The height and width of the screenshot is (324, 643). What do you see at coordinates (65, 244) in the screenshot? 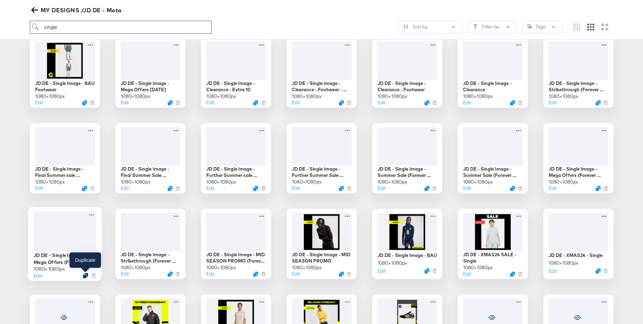
I see `div: JD DE - Single Image - Mega Offers (Forever Forward)1080×1080pxEditDuplicate` at bounding box center [65, 244].